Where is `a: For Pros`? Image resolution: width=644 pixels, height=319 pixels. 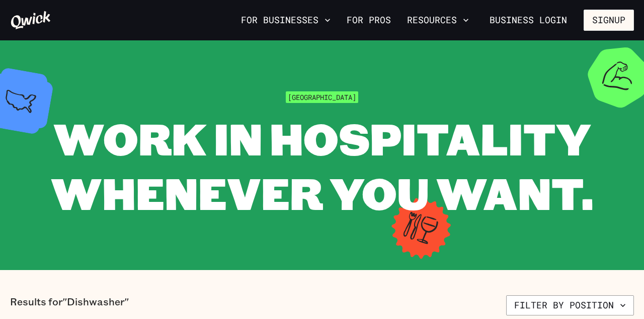
a: For Pros is located at coordinates (369, 20).